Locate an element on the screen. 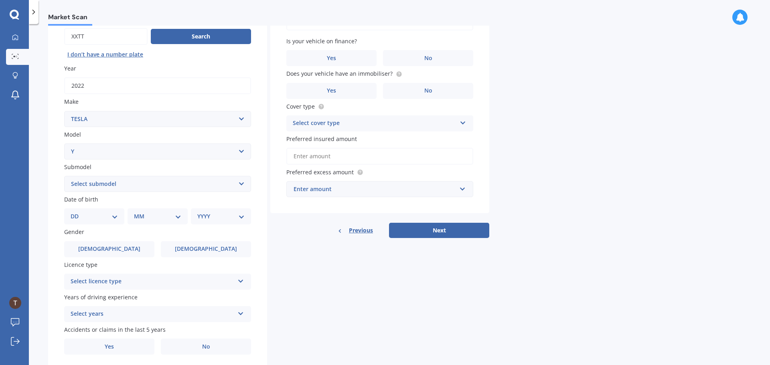 The width and height of the screenshot is (770, 365). span: Years of driving experience is located at coordinates (101, 297).